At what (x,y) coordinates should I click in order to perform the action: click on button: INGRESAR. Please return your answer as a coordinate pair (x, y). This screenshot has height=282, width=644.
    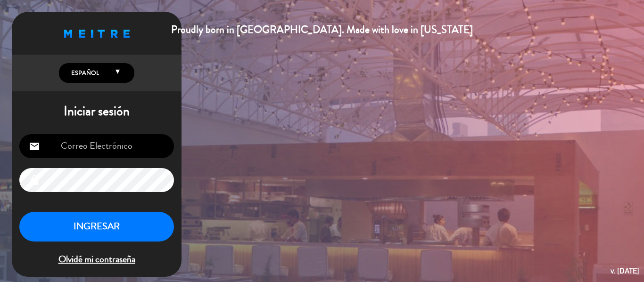
    Looking at the image, I should click on (97, 227).